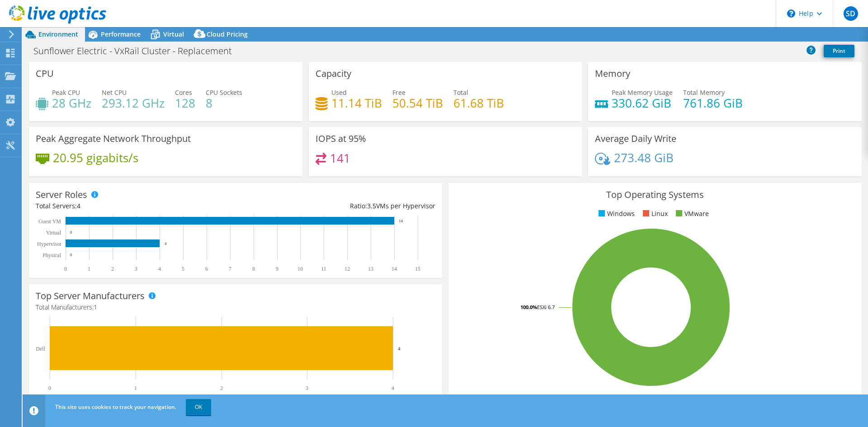  Describe the element at coordinates (418, 269) in the screenshot. I see `text: 15` at that location.